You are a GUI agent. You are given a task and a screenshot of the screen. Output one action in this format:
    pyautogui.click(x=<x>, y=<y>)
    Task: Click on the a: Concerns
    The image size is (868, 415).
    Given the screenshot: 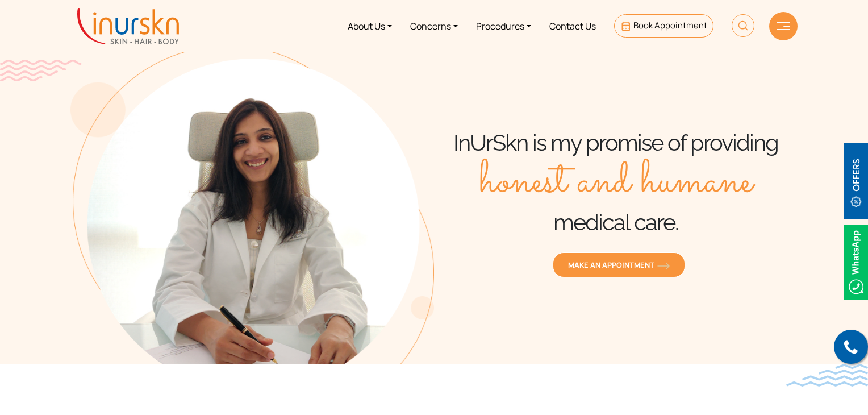 What is the action you would take?
    pyautogui.click(x=434, y=25)
    